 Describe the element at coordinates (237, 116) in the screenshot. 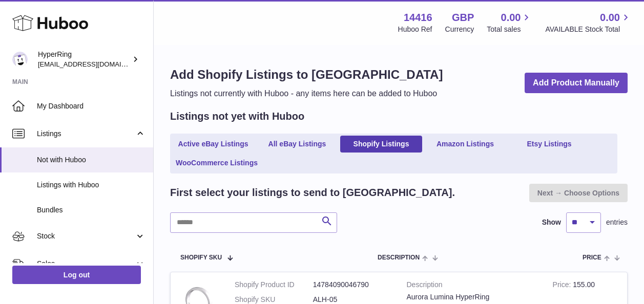

I see `h2: Listings not yet with Huboo` at that location.